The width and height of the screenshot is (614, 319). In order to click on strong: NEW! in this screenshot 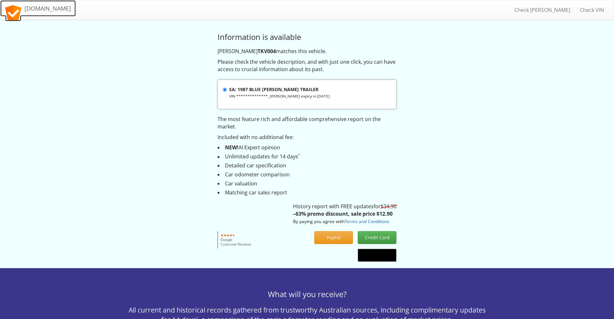, I will do `click(232, 148)`.